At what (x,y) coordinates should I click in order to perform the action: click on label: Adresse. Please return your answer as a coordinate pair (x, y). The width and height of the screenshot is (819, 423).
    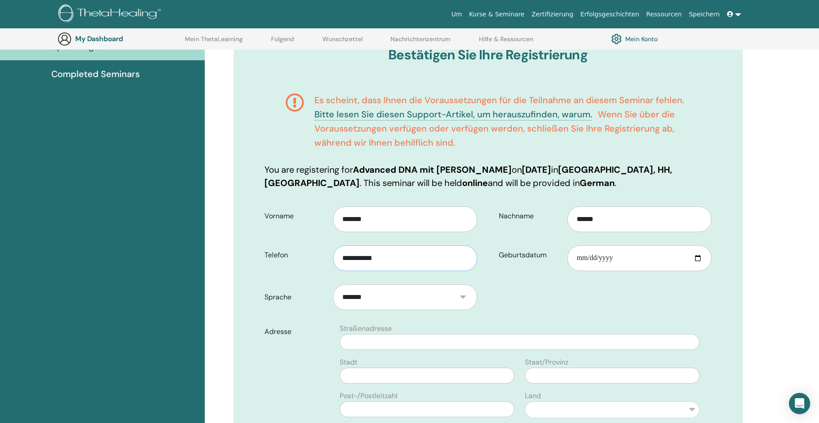
    Looking at the image, I should click on (296, 331).